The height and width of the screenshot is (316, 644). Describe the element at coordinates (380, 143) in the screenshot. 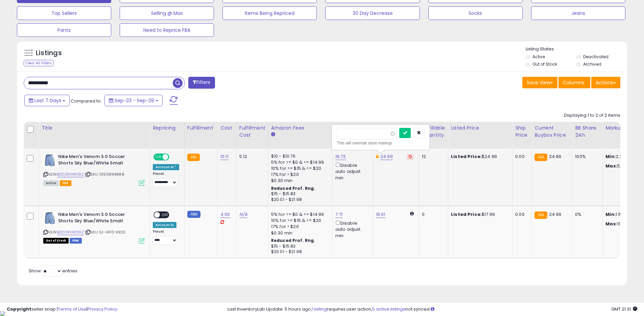

I see `div: This will override store markup` at that location.